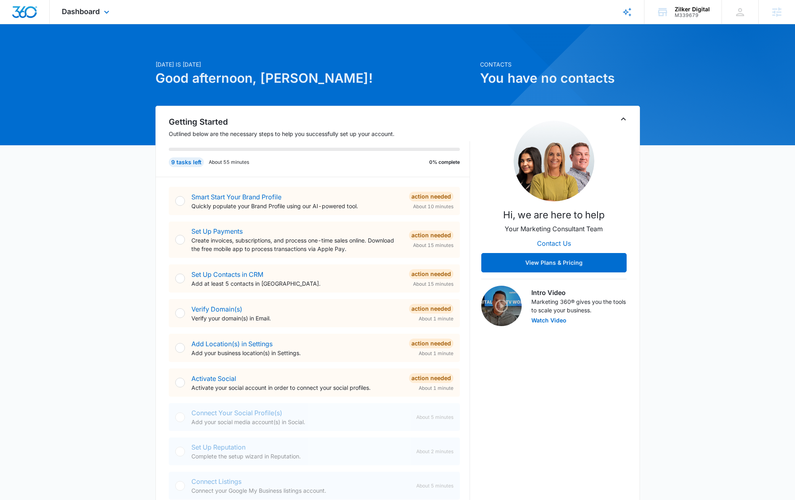 Image resolution: width=795 pixels, height=500 pixels. I want to click on a: Add Location(s) in Settings, so click(232, 344).